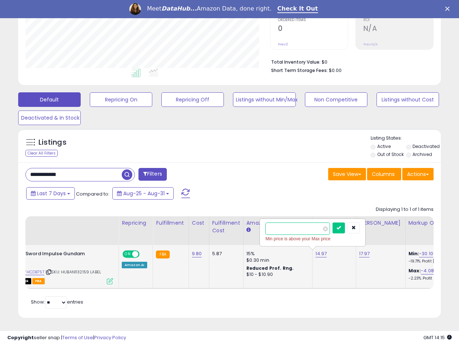 This screenshot has height=345, width=459. I want to click on button: Save View, so click(347, 174).